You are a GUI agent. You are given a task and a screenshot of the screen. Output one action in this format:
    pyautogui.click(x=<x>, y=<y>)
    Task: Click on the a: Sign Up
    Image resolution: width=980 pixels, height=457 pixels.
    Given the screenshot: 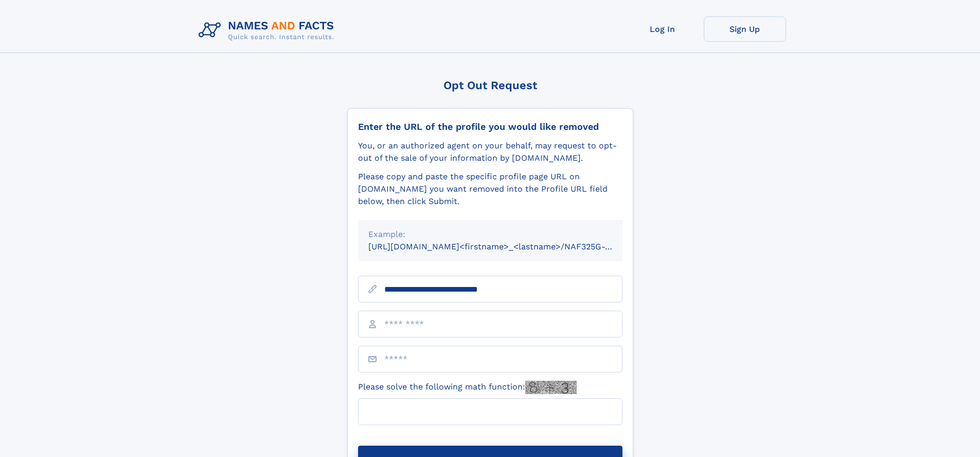 What is the action you would take?
    pyautogui.click(x=745, y=29)
    